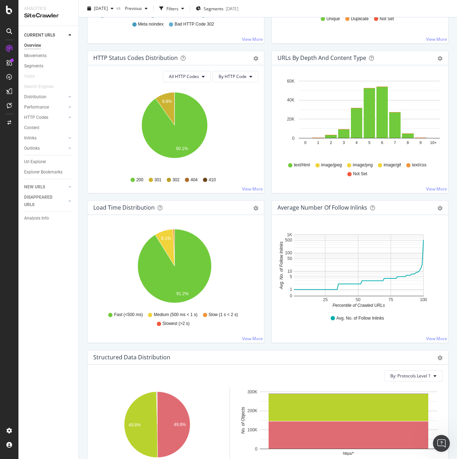  Describe the element at coordinates (408, 143) in the screenshot. I see `text: 8` at that location.